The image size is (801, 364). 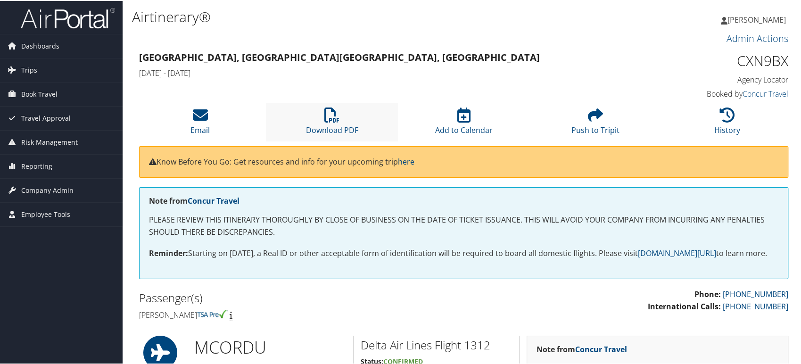 I want to click on h1: MCO RDU, so click(x=270, y=347).